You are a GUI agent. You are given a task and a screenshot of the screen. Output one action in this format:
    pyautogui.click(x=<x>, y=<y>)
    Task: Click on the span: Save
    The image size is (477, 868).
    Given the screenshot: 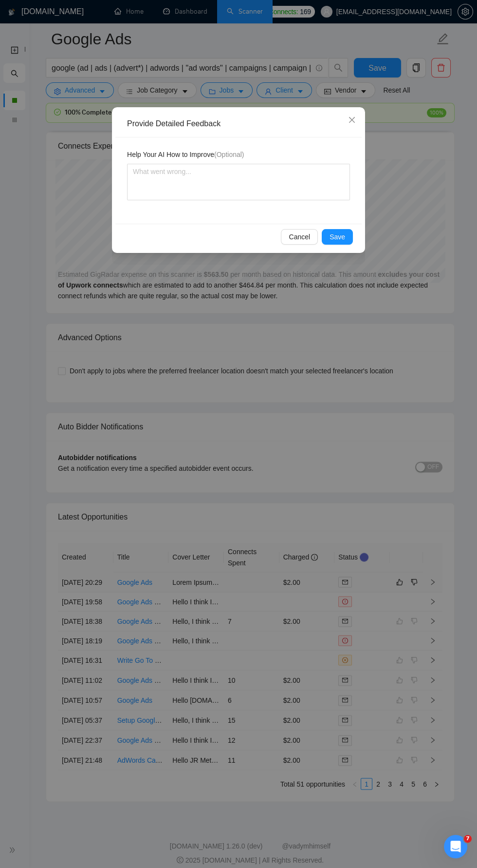 What is the action you would take?
    pyautogui.click(x=337, y=237)
    